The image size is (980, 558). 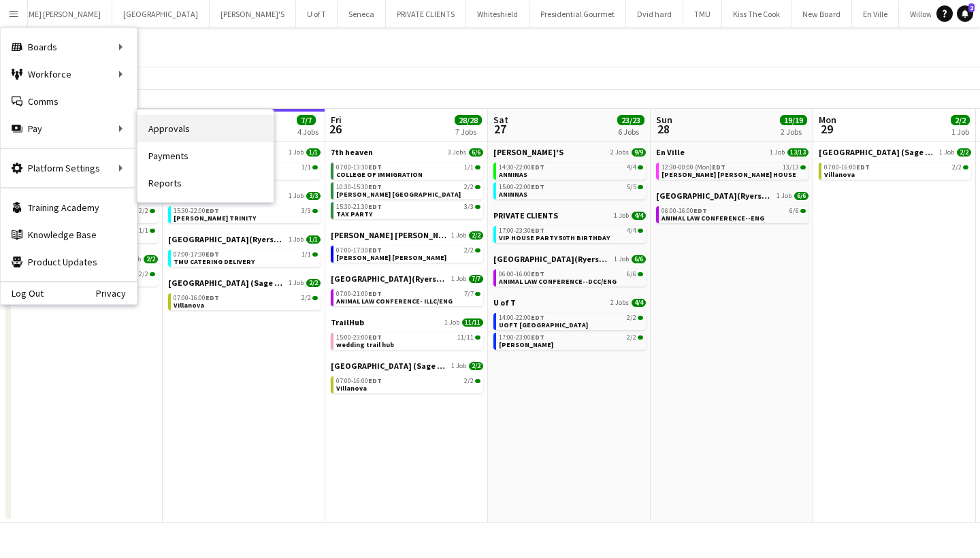 What do you see at coordinates (521, 274) in the screenshot?
I see `span: 06:00-16:00` at bounding box center [521, 274].